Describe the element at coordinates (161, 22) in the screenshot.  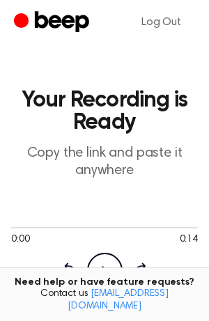
I see `a: Log Out` at that location.